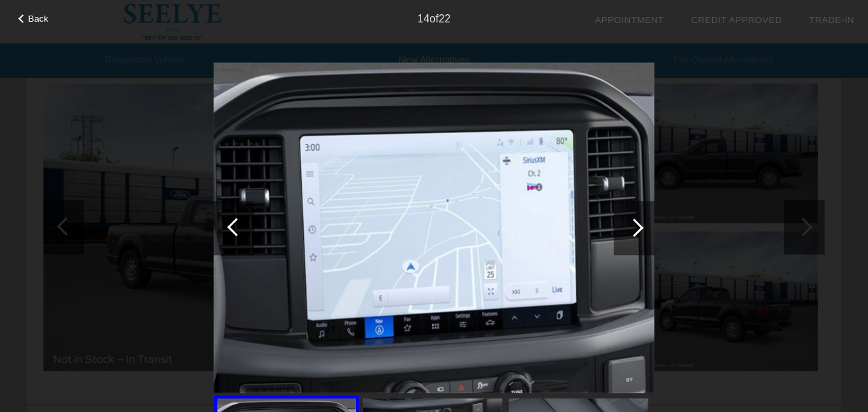 The image size is (868, 412). Describe the element at coordinates (737, 20) in the screenshot. I see `a: Credit Approved` at that location.